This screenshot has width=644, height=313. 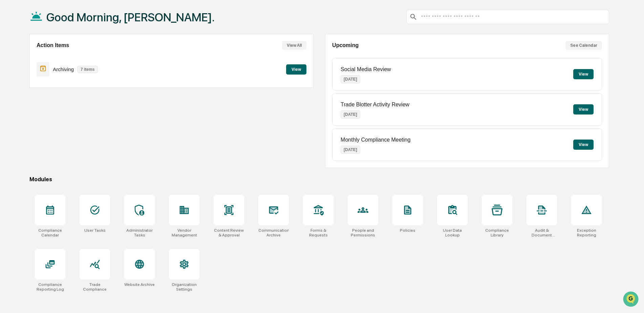 What do you see at coordinates (587, 233) in the screenshot?
I see `div: Exception Reporting` at bounding box center [587, 233].